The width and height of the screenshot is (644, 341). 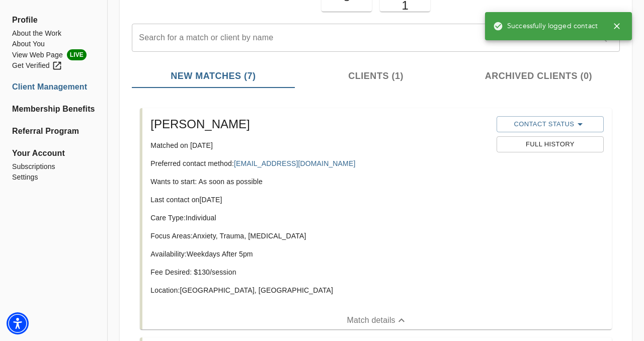 What do you see at coordinates (377, 320) in the screenshot?
I see `button: Match details` at bounding box center [377, 320].